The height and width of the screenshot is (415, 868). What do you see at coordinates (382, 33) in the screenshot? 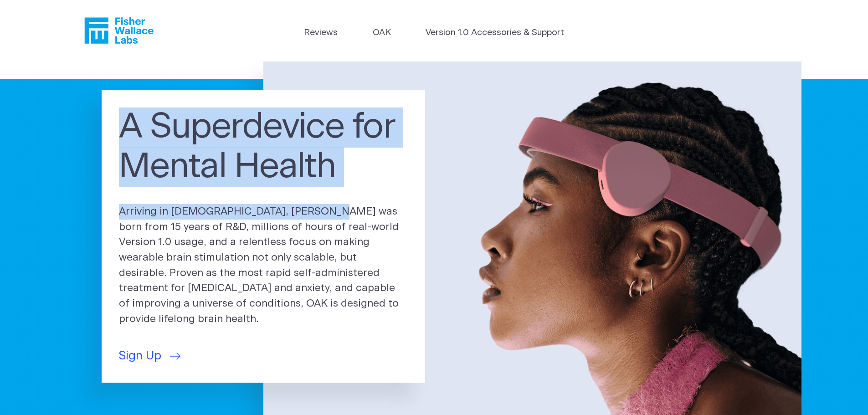
I see `a: OAK` at bounding box center [382, 33].